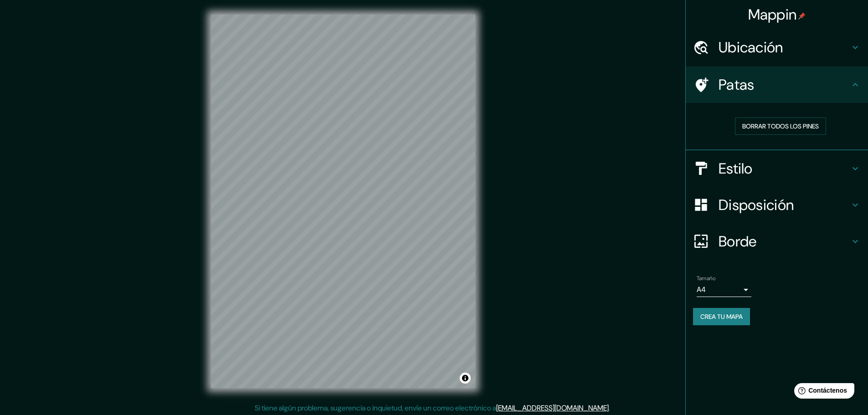 This screenshot has width=868, height=415. I want to click on button: Crea tu mapa, so click(722, 316).